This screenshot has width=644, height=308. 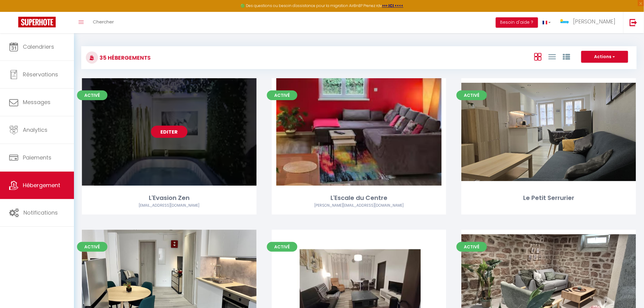 I want to click on span: Hébergement, so click(x=41, y=185).